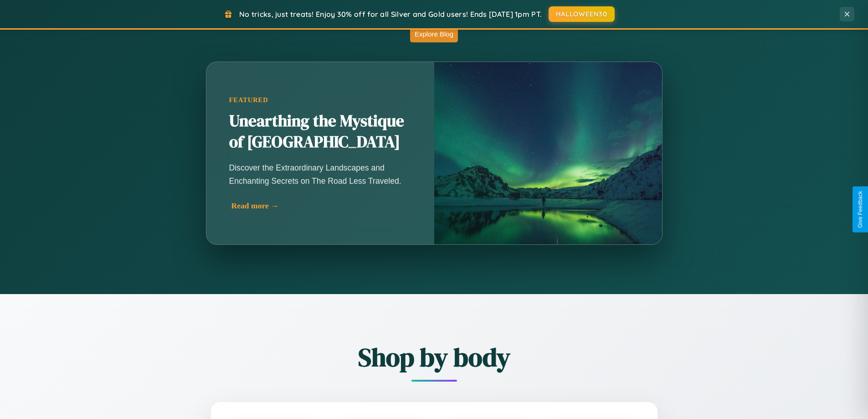 Image resolution: width=868 pixels, height=419 pixels. What do you see at coordinates (582, 15) in the screenshot?
I see `button: HALLOWEEN30` at bounding box center [582, 15].